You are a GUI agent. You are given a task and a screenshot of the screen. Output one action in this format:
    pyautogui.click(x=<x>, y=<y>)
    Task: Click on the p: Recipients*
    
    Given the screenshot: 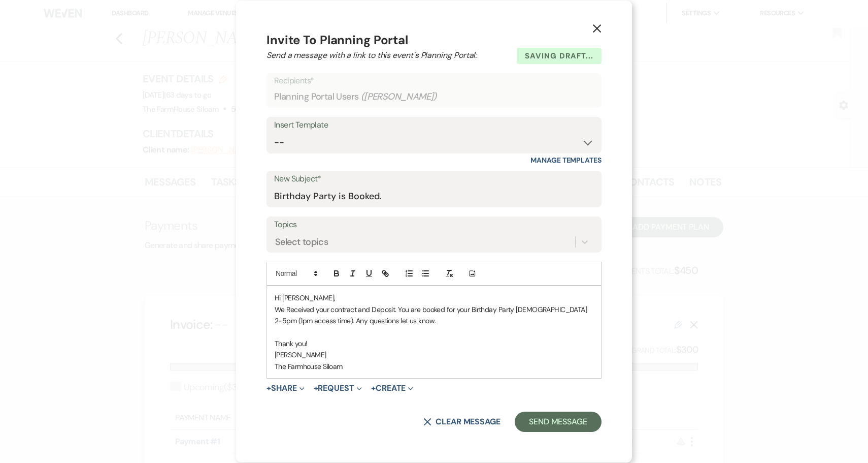 What is the action you would take?
    pyautogui.click(x=434, y=81)
    